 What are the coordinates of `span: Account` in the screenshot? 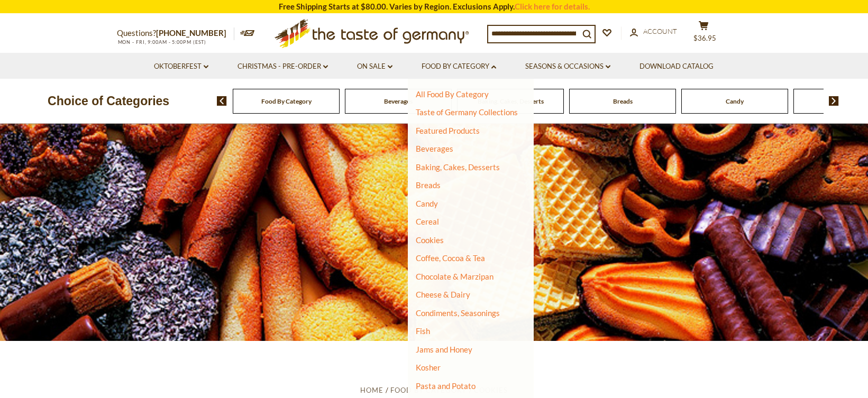 It's located at (660, 31).